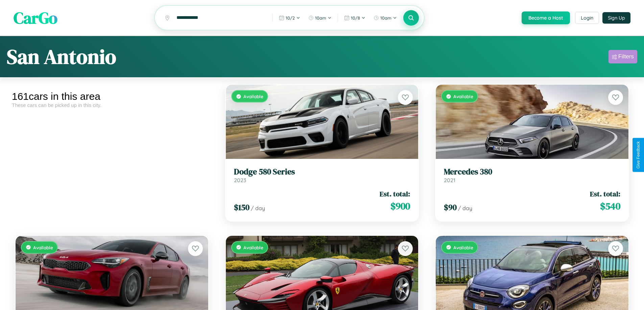 This screenshot has width=644, height=310. Describe the element at coordinates (35, 18) in the screenshot. I see `span: CarGo` at that location.